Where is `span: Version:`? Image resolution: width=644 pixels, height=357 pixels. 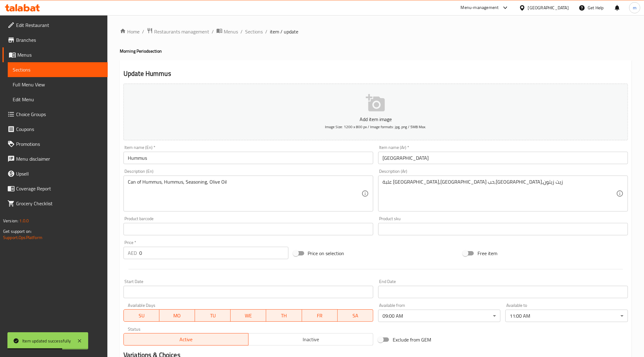 span: Version: is located at coordinates (11, 221).